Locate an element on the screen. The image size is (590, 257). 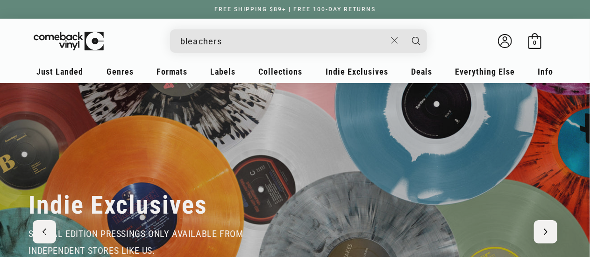
span: Just Landed is located at coordinates (60, 71).